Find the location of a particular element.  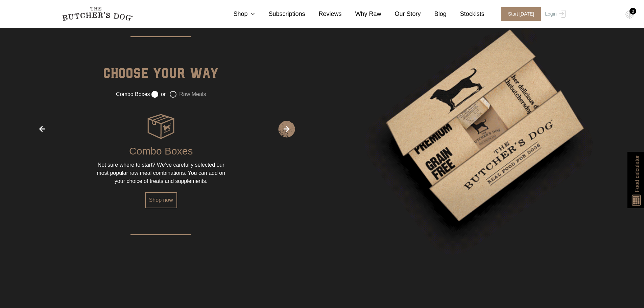

span: Next is located at coordinates (287, 129).